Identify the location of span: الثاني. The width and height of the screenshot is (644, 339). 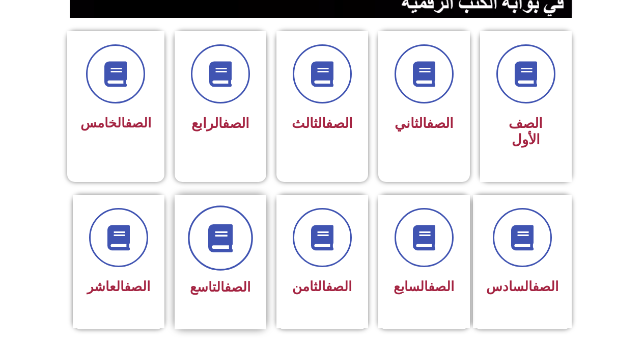
(424, 124).